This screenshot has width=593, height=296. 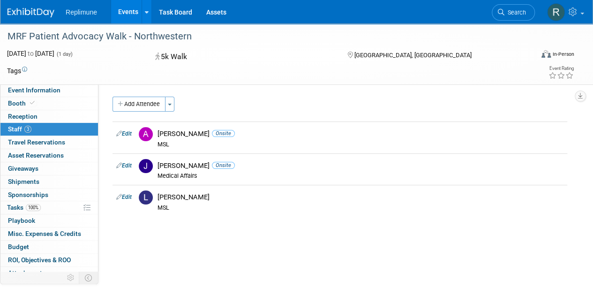 What do you see at coordinates (49, 90) in the screenshot?
I see `a: Event Information` at bounding box center [49, 90].